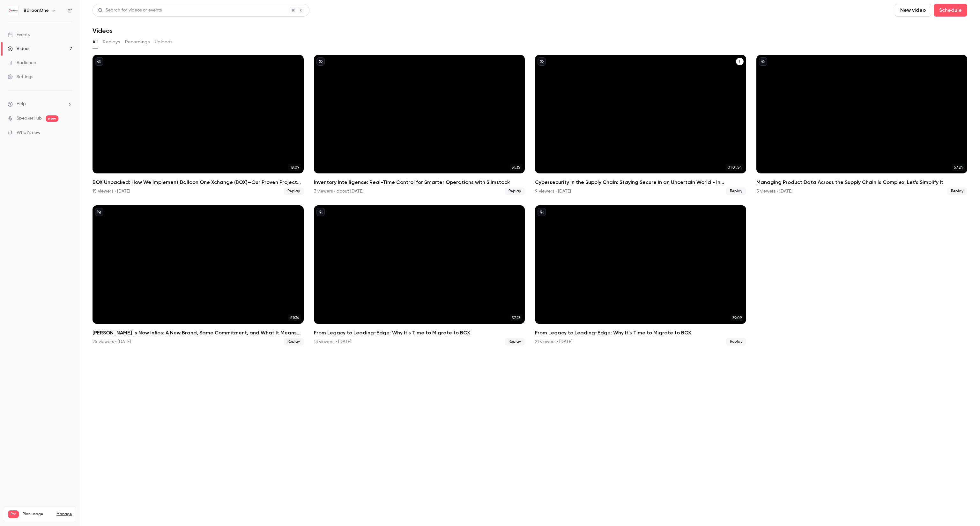 The image size is (980, 526). I want to click on li: Cybersecurity in the Supply Chain: Staying Secure in an Uncertain World - In partnership with BSI, so click(641, 125).